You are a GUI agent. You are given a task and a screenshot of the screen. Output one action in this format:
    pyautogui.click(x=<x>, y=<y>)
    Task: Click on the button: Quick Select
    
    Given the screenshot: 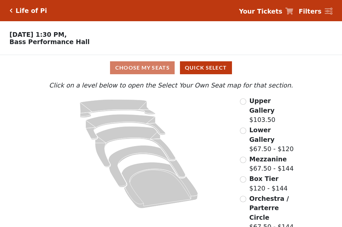 What is the action you would take?
    pyautogui.click(x=206, y=68)
    